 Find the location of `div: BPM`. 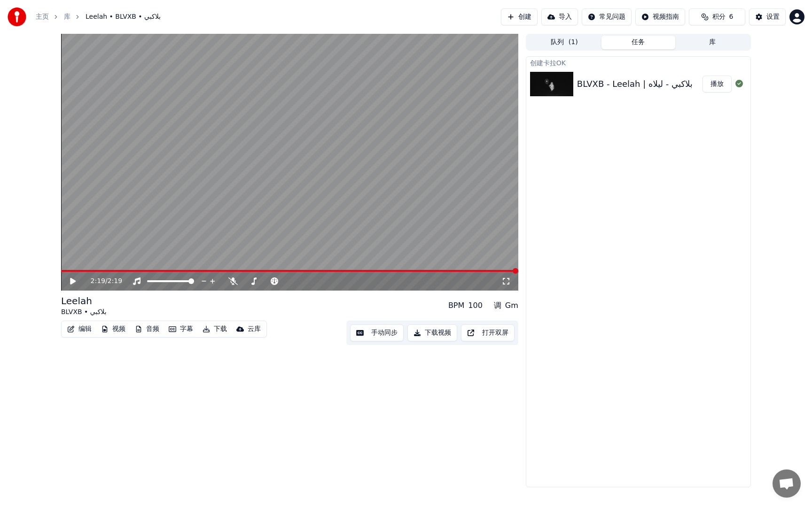

div: BPM is located at coordinates (457, 306).